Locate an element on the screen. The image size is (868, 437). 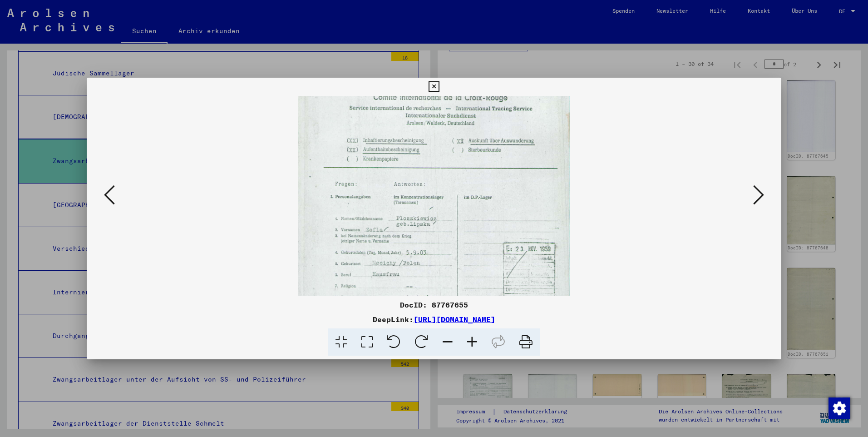
div: DocID: 87767655 is located at coordinates (434, 304).